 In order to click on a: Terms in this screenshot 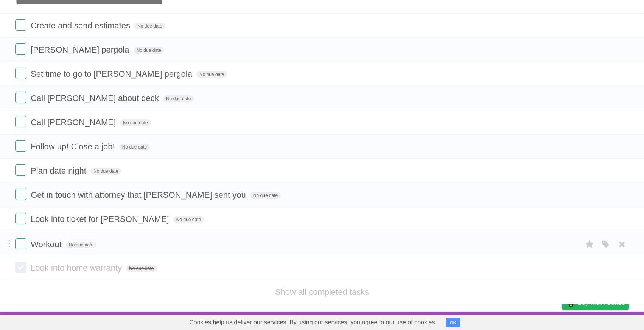, I will do `click(534, 321)`.